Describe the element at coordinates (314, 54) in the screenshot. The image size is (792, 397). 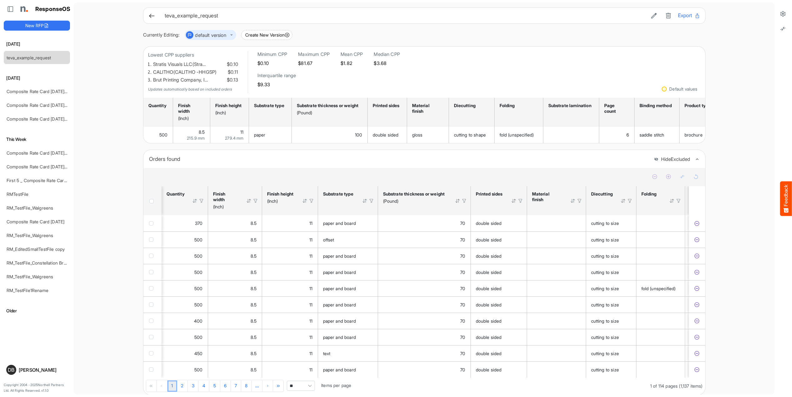
I see `h6: Maximum CPP` at that location.